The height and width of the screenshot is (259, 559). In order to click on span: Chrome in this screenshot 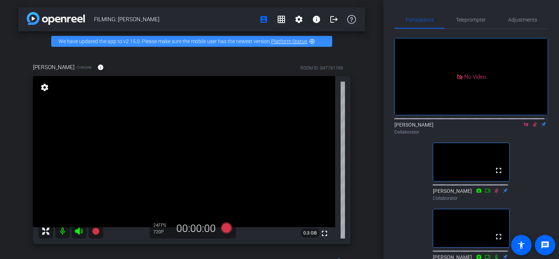, I will do `click(84, 67)`.